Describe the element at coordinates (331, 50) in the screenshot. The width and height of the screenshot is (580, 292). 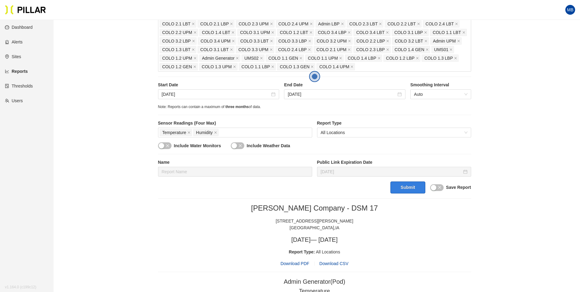
I see `span: COLO 2.1 UPM` at that location.